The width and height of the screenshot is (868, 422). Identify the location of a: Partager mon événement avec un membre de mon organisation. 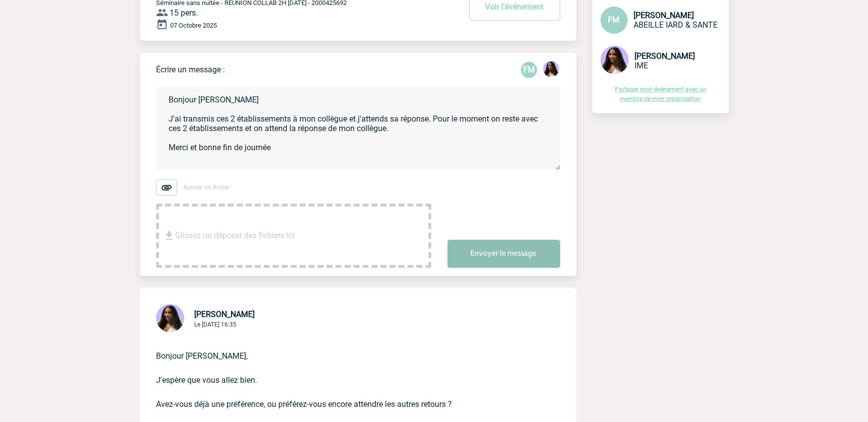
(660, 94).